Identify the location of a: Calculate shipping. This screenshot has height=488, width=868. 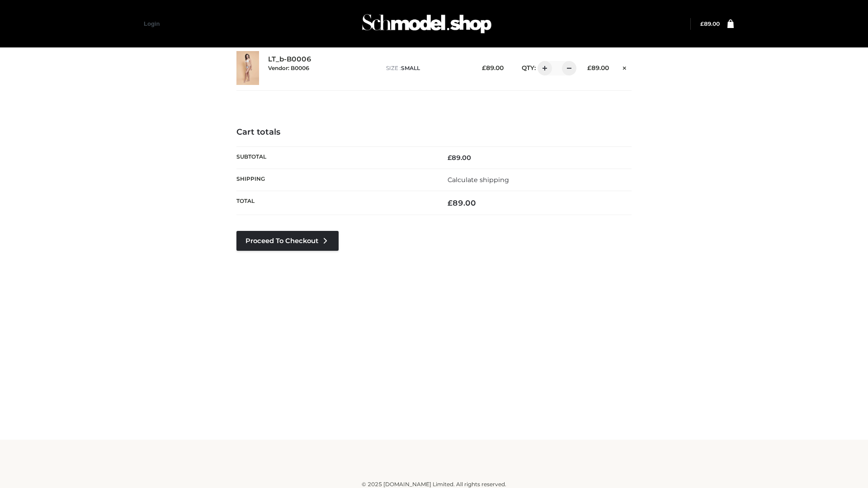
(479, 180).